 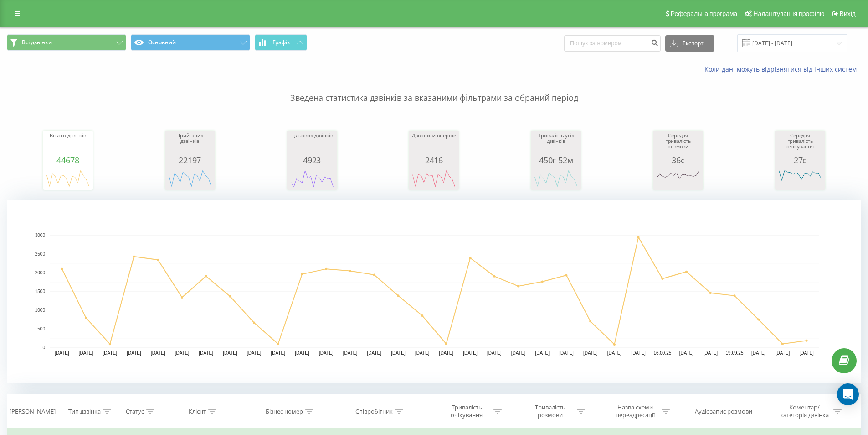 I want to click on button: Основний, so click(x=190, y=42).